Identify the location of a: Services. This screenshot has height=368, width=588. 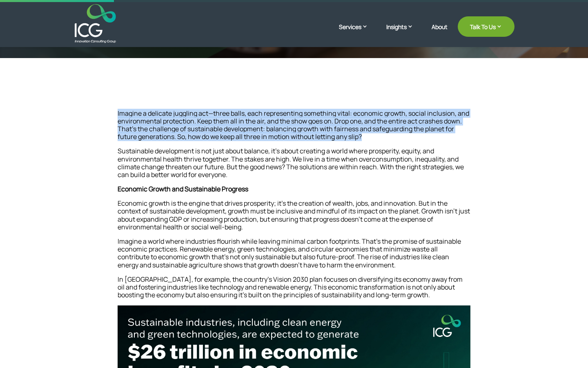
(357, 33).